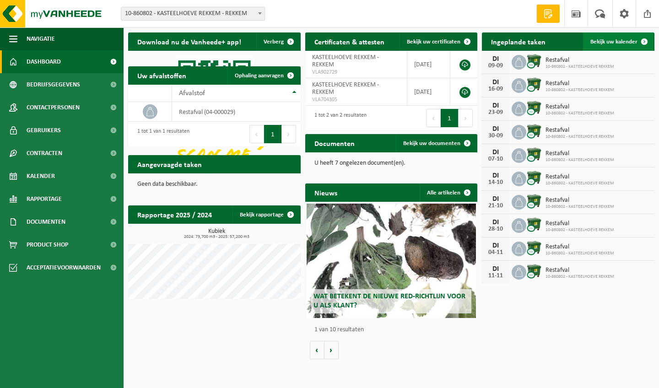  Describe the element at coordinates (259, 76) in the screenshot. I see `span: Ophaling aanvragen` at that location.